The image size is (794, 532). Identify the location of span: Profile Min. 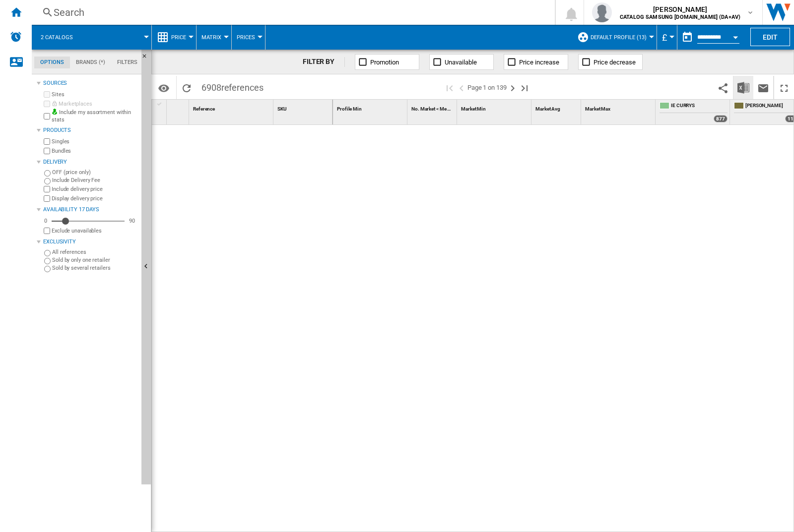
(349, 109).